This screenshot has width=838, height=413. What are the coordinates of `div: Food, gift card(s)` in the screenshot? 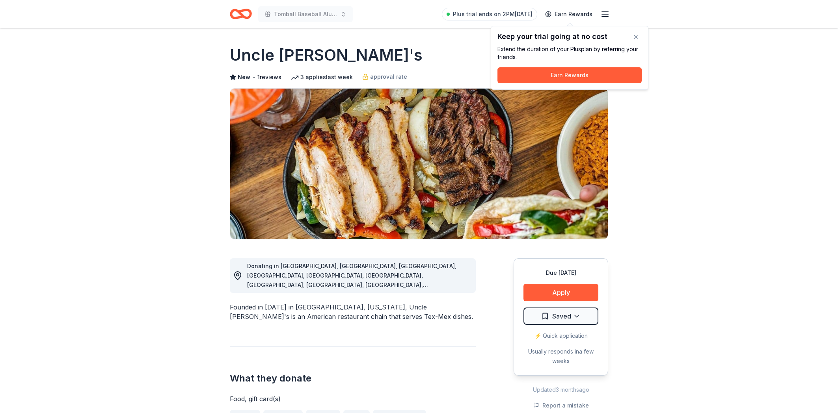 It's located at (353, 399).